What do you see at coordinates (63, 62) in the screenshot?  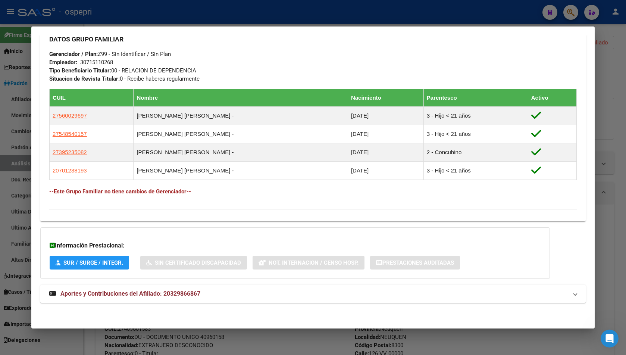 I see `strong: Empleador:` at bounding box center [63, 62].